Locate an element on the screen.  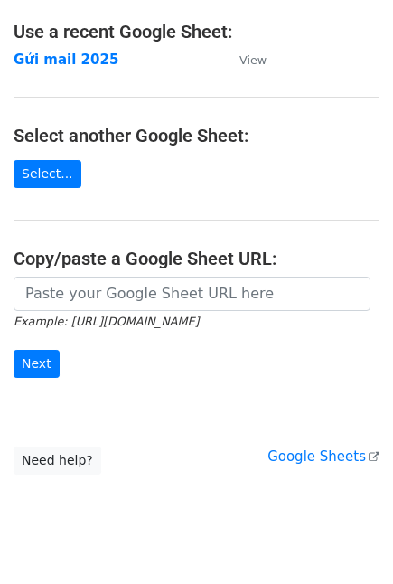
input: Paste your Google Sheet URL here is located at coordinates (192, 294).